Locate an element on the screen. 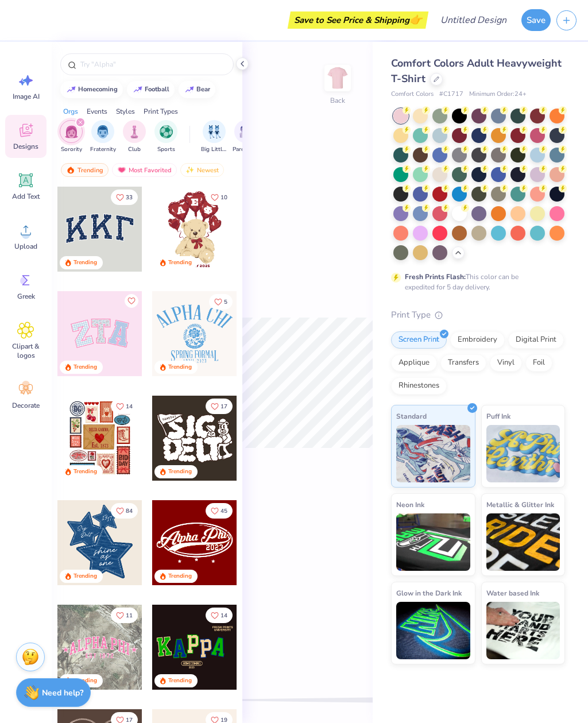  div: filter for Club is located at coordinates (134, 136).